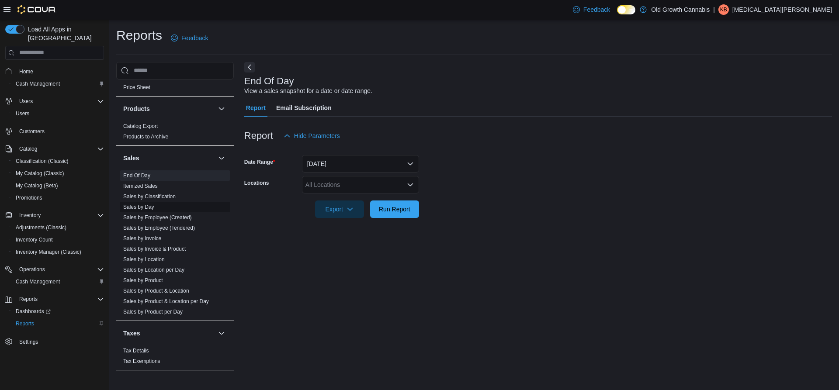  I want to click on span: Sales by Classification, so click(149, 197).